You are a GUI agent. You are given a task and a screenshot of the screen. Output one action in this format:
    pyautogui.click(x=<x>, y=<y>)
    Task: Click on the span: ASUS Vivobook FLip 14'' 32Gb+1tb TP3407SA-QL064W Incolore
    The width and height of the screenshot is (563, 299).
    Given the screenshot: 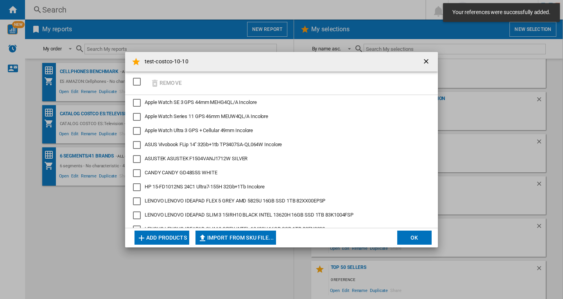 What is the action you would take?
    pyautogui.click(x=213, y=144)
    